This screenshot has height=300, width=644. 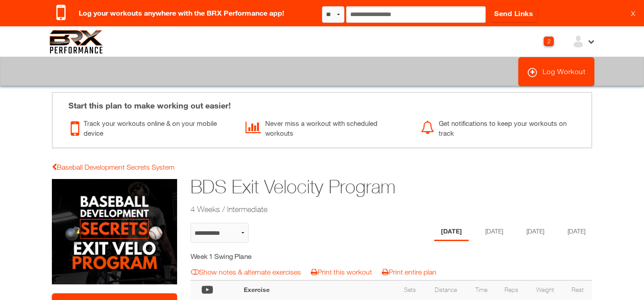 What do you see at coordinates (357, 186) in the screenshot?
I see `h1: BDS Exit Velocity Program` at bounding box center [357, 186].